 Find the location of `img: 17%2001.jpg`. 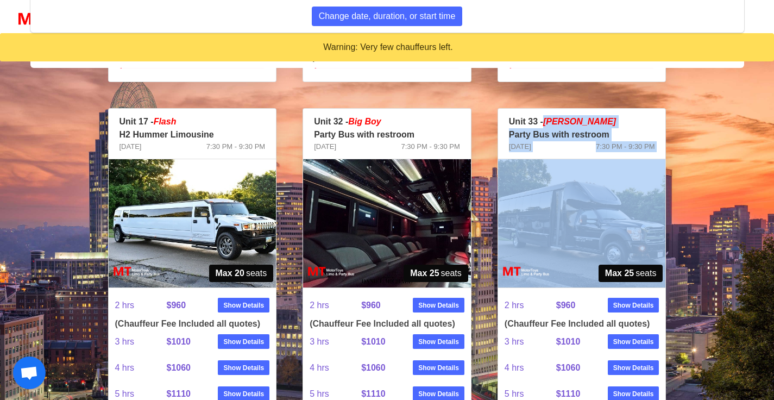

img: 17%2001.jpg is located at coordinates (192, 223).